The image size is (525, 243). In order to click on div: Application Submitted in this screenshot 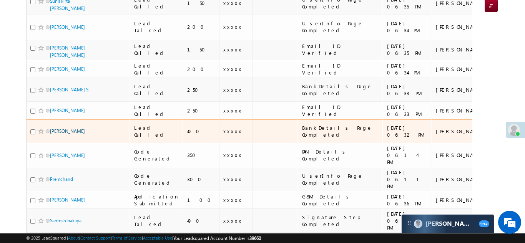, I will do `click(157, 200)`.